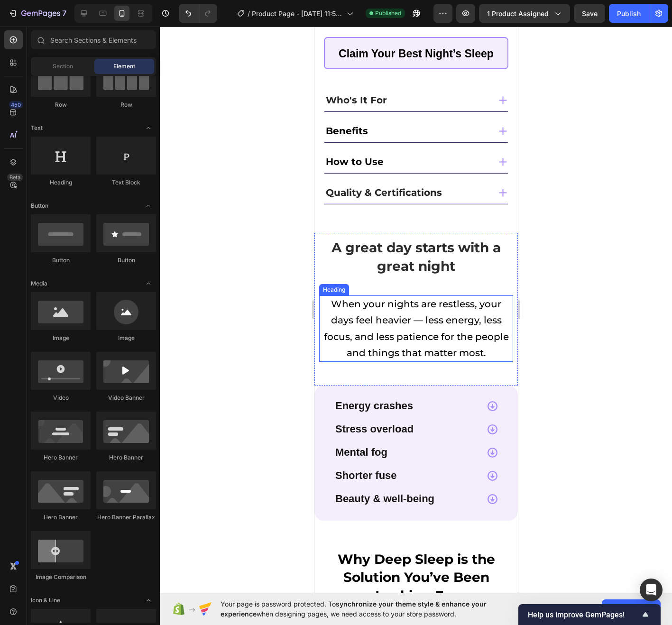 Image resolution: width=672 pixels, height=625 pixels. Describe the element at coordinates (124, 66) in the screenshot. I see `span: Element` at that location.